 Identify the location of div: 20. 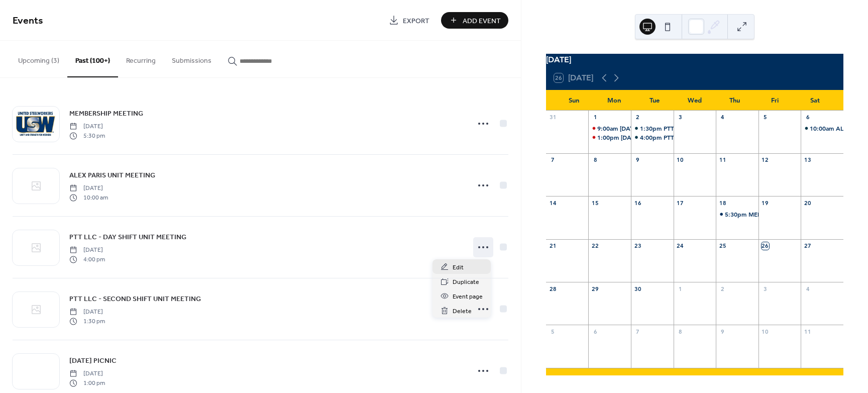
(807, 203).